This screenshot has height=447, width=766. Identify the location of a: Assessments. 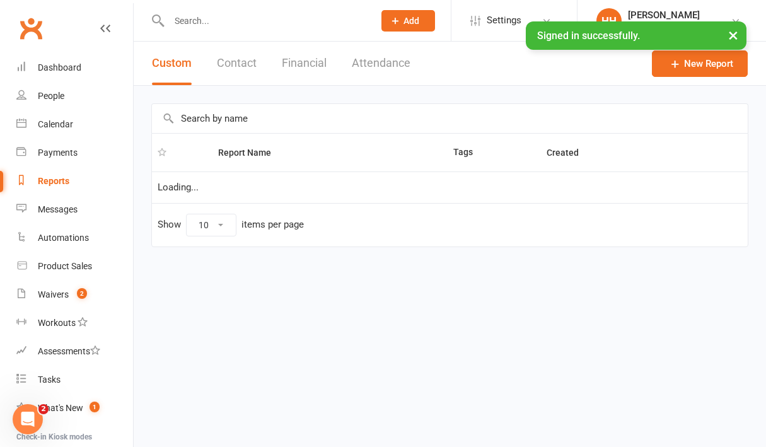
(74, 351).